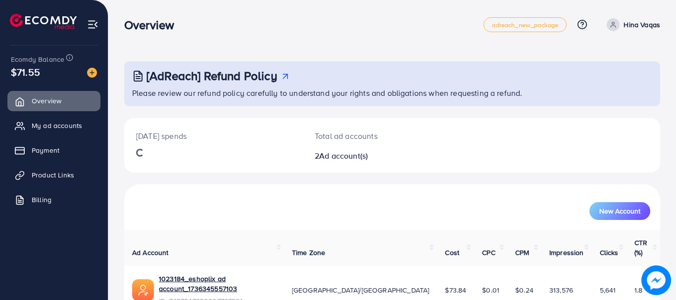  What do you see at coordinates (631, 25) in the screenshot?
I see `a: Hina Vaqas` at bounding box center [631, 25].